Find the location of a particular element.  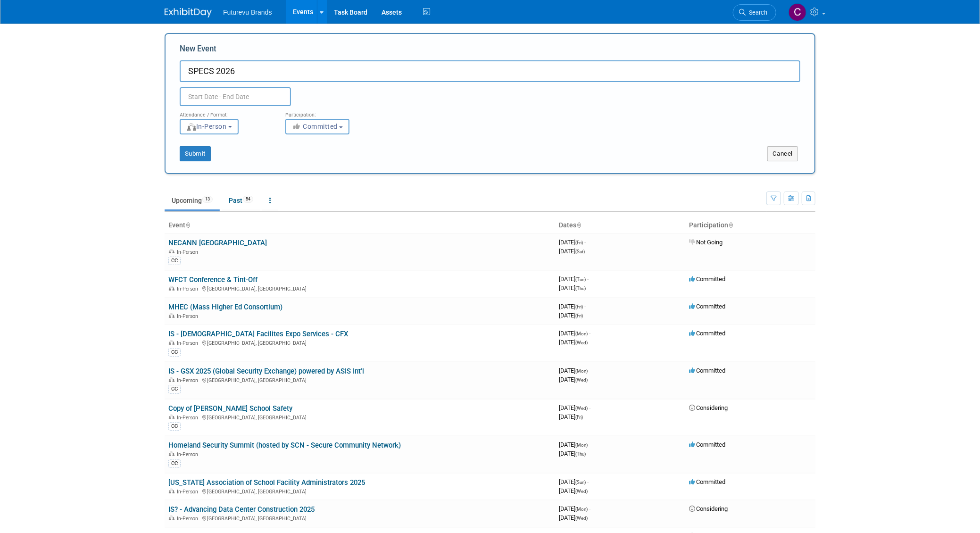

a: Sort by Start Date is located at coordinates (579, 225).